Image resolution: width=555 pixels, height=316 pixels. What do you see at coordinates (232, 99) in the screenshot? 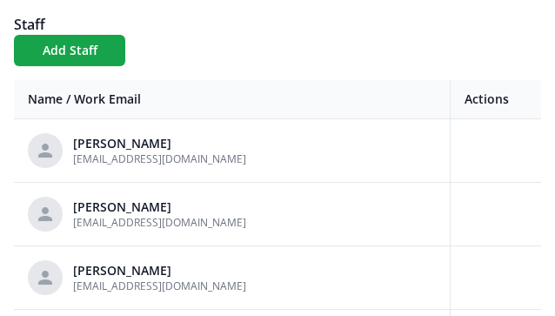
I see `th: Name / Work Email` at bounding box center [232, 99].